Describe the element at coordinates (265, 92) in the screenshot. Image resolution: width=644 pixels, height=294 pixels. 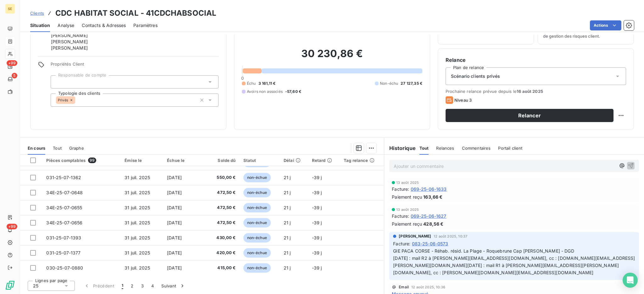
I see `span: Avoirs non associés` at that location.